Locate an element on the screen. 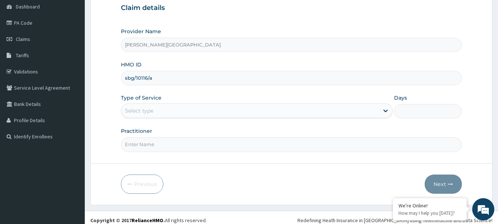 The width and height of the screenshot is (498, 224). strong: Copyright © 2017 . is located at coordinates (127, 220).